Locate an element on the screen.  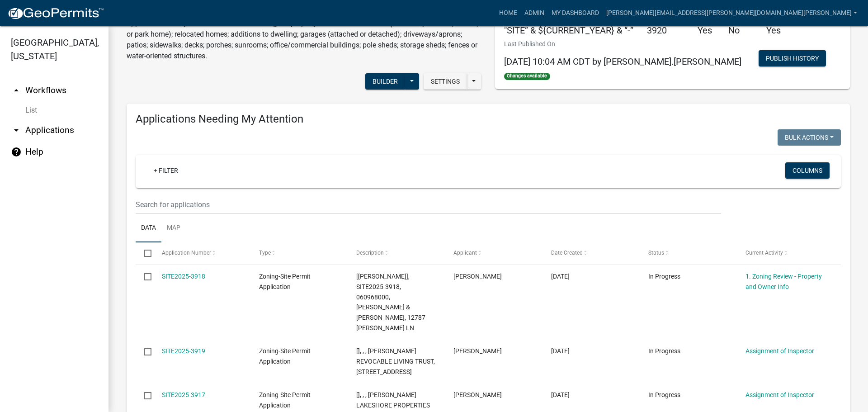
p: Application for any structural addition or change to property. This includes: homes (stick built,... is located at coordinates (304, 40).